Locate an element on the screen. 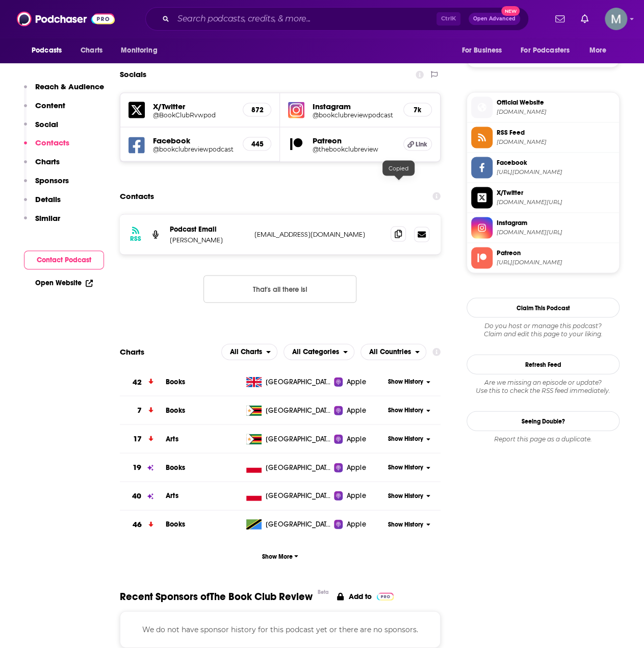 The height and width of the screenshot is (648, 644). button: Show More is located at coordinates (280, 556).